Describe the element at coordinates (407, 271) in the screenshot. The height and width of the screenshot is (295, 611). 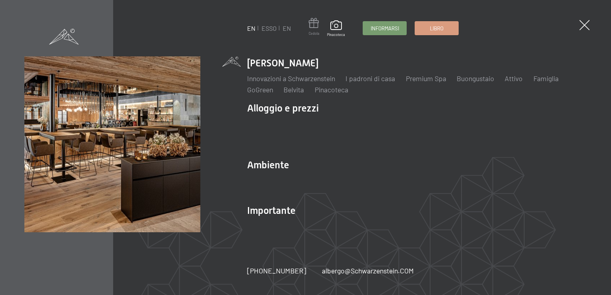
I see `font: COM` at that location.